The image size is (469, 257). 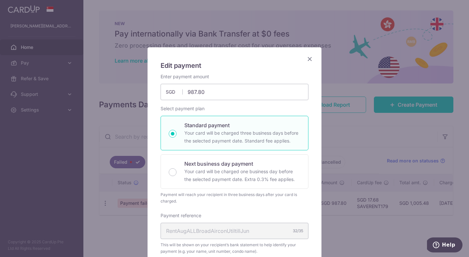 What do you see at coordinates (242, 125) in the screenshot?
I see `p: Standard payment` at bounding box center [242, 125].